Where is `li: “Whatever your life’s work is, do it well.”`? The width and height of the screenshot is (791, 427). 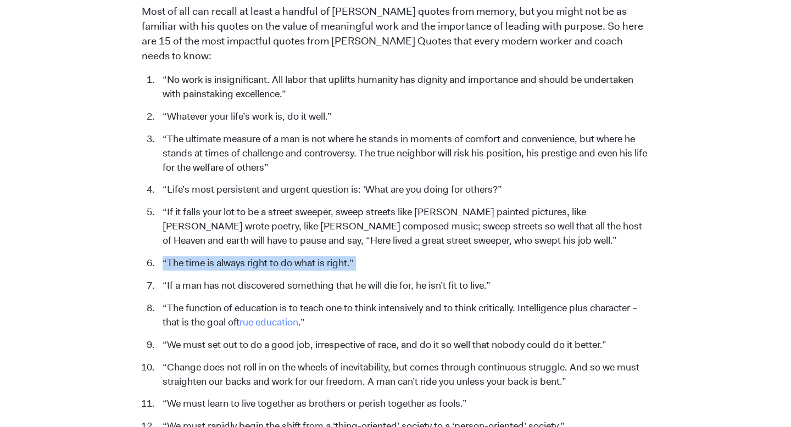
li: “Whatever your life’s work is, do it well.” is located at coordinates (403, 117).